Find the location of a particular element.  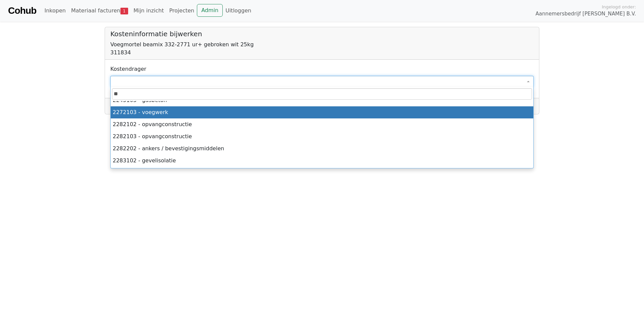

label: Kostendrager is located at coordinates (128, 69).